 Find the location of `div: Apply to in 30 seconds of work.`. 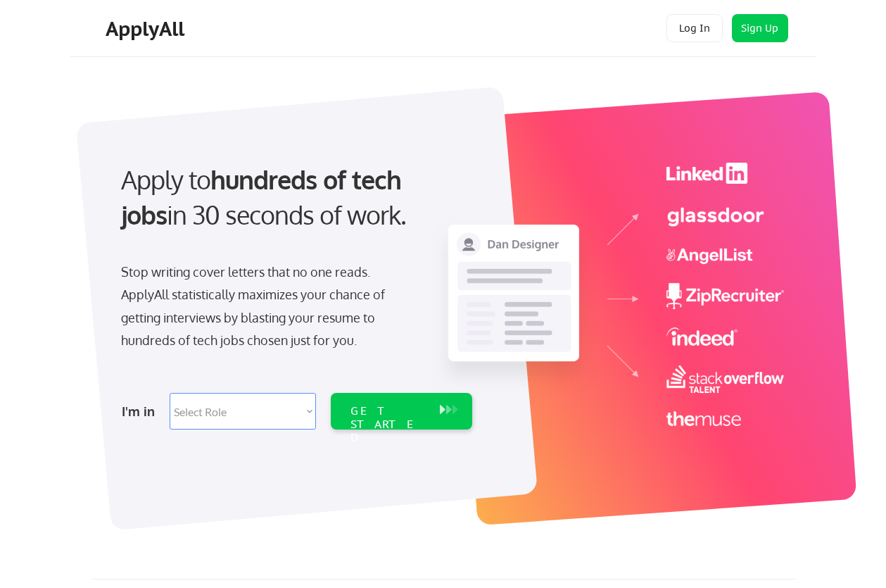

div: Apply to in 30 seconds of work. is located at coordinates (294, 197).